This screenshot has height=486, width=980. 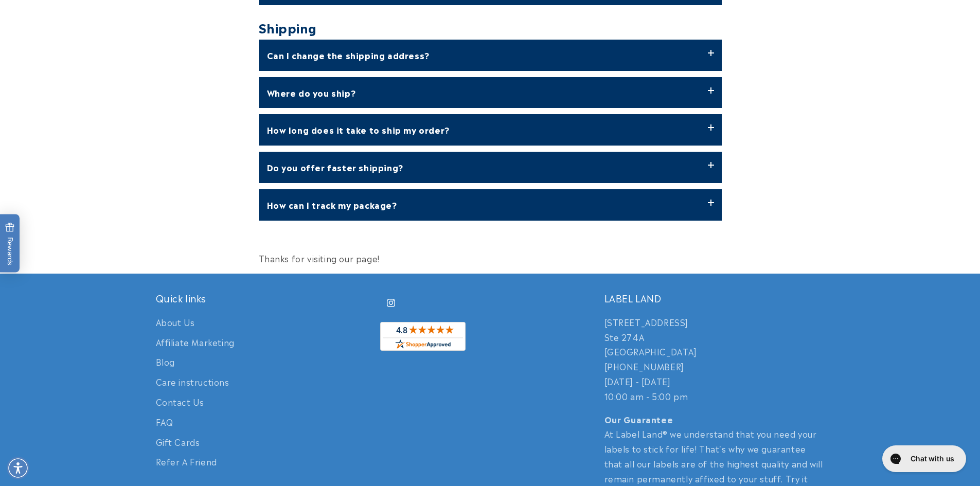 I want to click on button: Open gorgias live chat, so click(x=47, y=17).